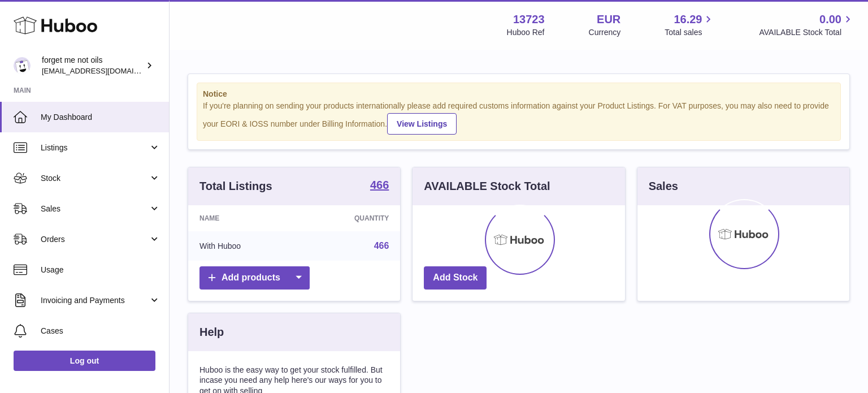 This screenshot has width=868, height=393. What do you see at coordinates (22, 66) in the screenshot?
I see `img: forgetmenothf@gmail.com` at bounding box center [22, 66].